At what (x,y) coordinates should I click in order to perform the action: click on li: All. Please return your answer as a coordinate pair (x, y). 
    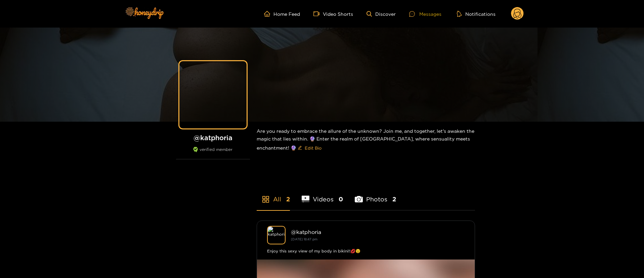
    Looking at the image, I should click on (273, 195).